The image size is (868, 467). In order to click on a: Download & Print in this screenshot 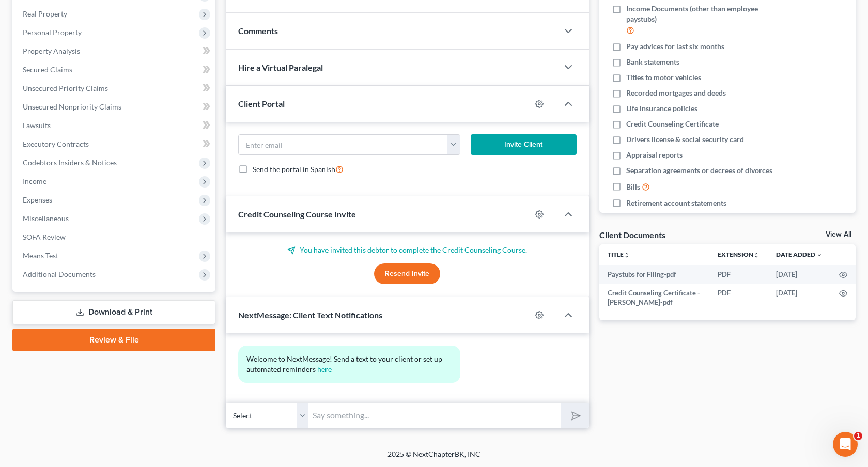, I will do `click(114, 312)`.